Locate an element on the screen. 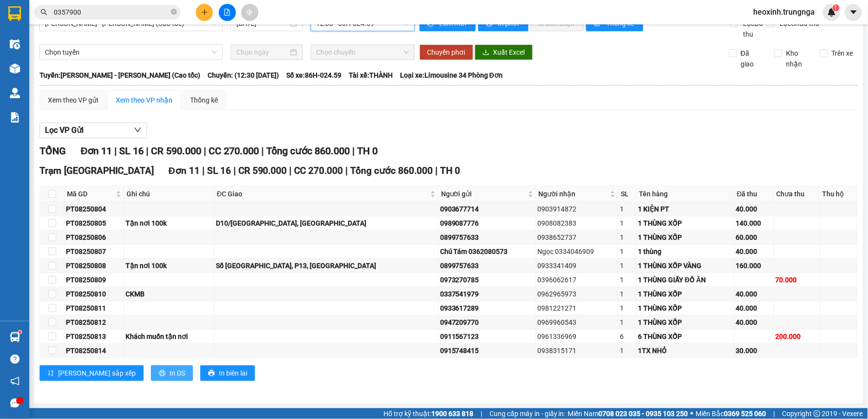  div: 0938315171 is located at coordinates (577, 351).